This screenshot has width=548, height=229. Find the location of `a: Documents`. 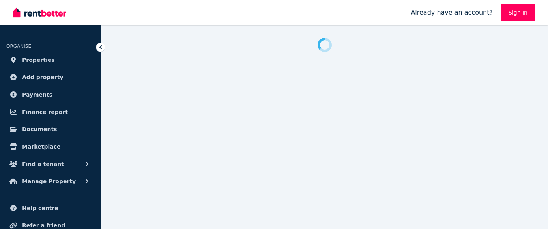

a: Documents is located at coordinates (50, 129).